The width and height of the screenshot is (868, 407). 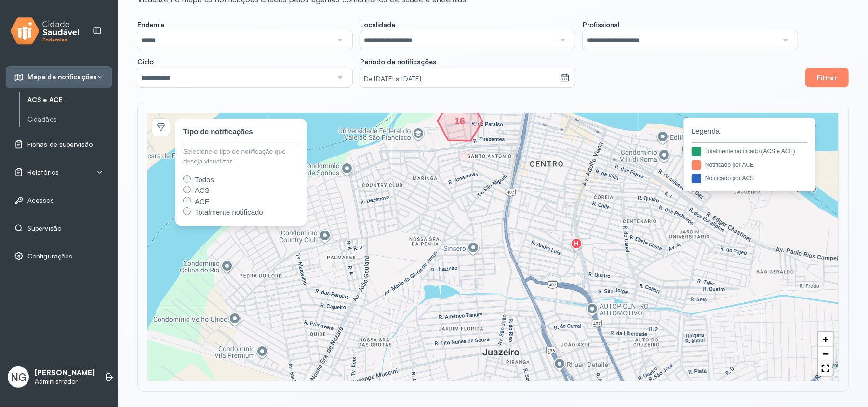 What do you see at coordinates (59, 144) in the screenshot?
I see `a: Fichas de supervisão` at bounding box center [59, 144].